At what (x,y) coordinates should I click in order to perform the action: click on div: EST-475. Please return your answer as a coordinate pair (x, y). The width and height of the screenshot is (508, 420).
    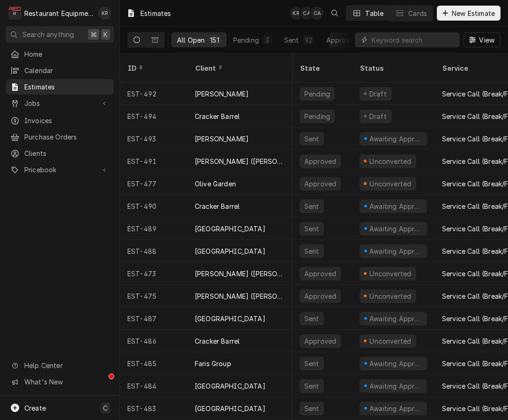
    Looking at the image, I should click on (154, 296).